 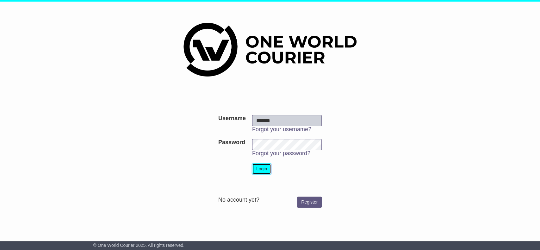 What do you see at coordinates (270, 200) in the screenshot?
I see `div: No account yet?` at bounding box center [270, 200].